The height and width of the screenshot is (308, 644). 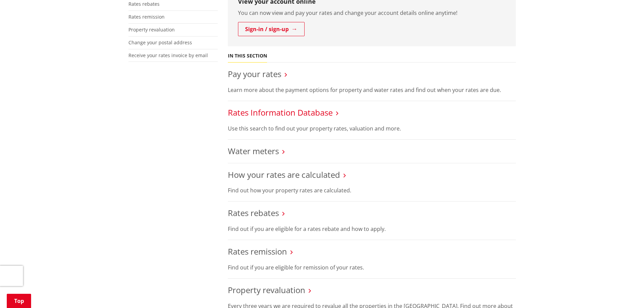 I want to click on p: Find out if you are eligible for remission of your rates., so click(x=372, y=268).